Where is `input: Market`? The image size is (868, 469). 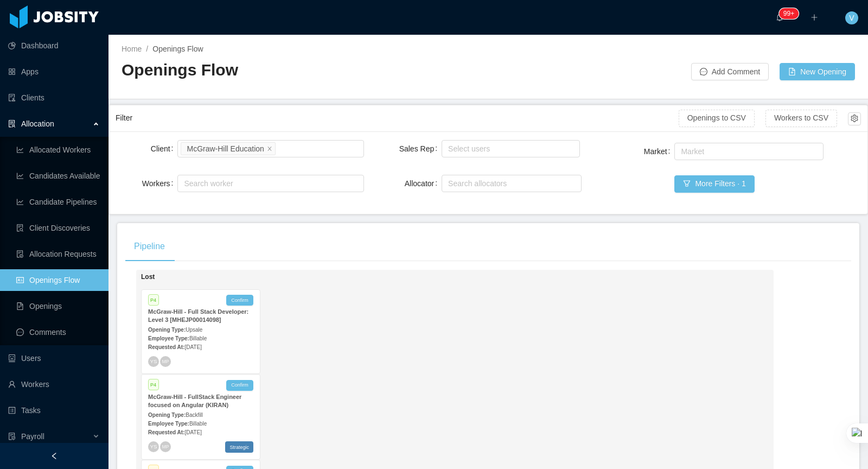
input: Market is located at coordinates (680, 151).